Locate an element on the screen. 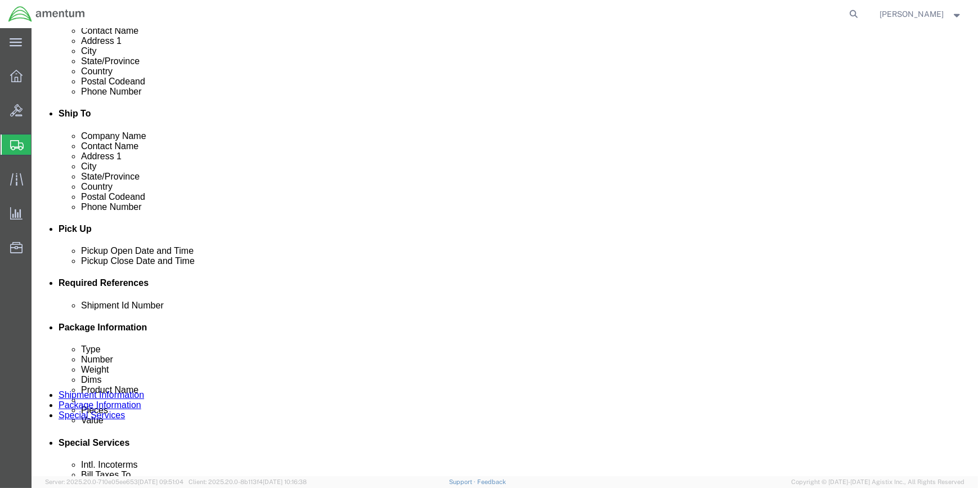 This screenshot has width=978, height=488. a: Feedback is located at coordinates (491, 482).